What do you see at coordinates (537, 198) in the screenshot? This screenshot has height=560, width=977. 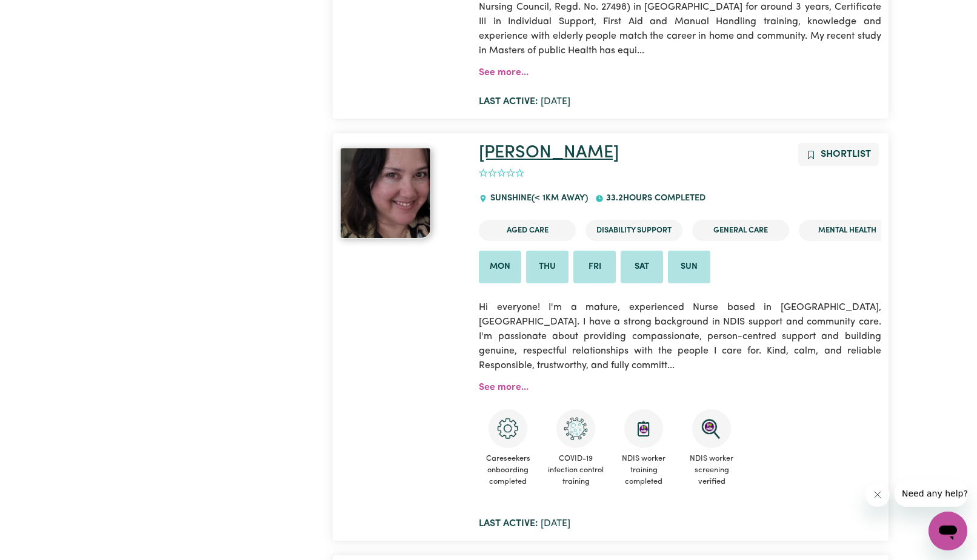 I see `div: SUNSHINE` at bounding box center [537, 198].